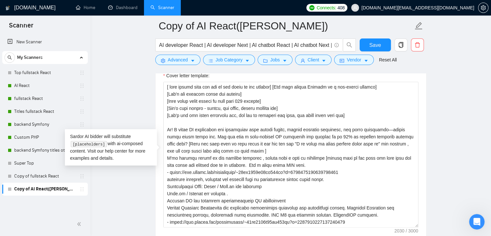  I want to click on button: Вибір емодзі, so click(13, 189).